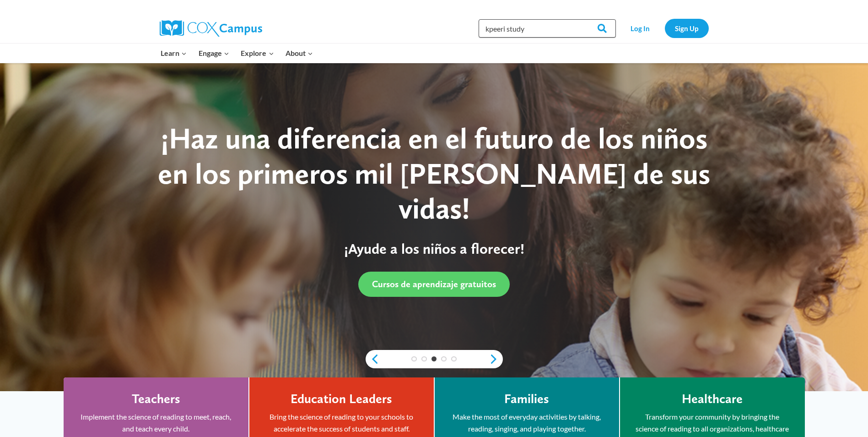 The width and height of the screenshot is (868, 437). What do you see at coordinates (214, 53) in the screenshot?
I see `button: Child menu of Engage` at bounding box center [214, 53].